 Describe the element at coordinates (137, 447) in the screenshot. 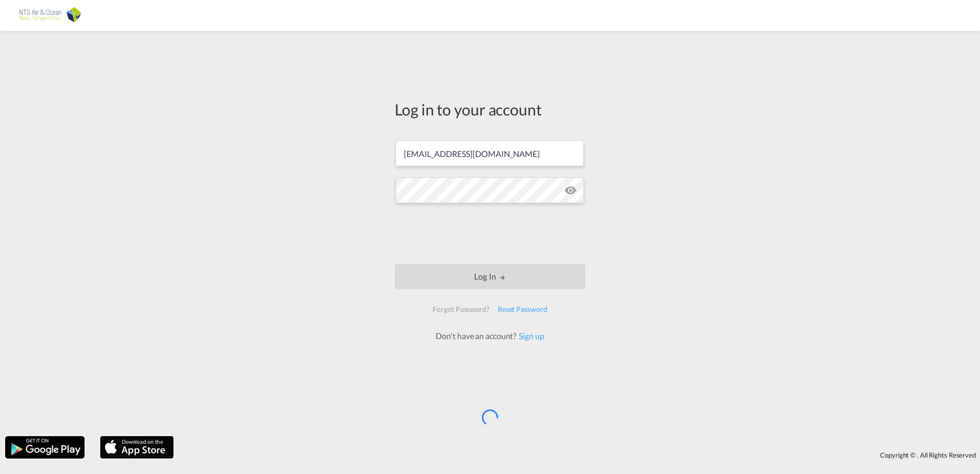

I see `img: apple.png` at that location.